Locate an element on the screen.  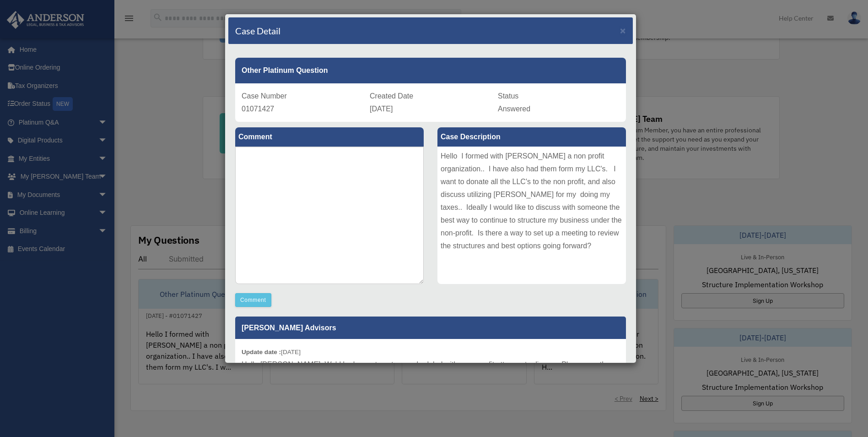
span: 01071427 is located at coordinates (257, 108).